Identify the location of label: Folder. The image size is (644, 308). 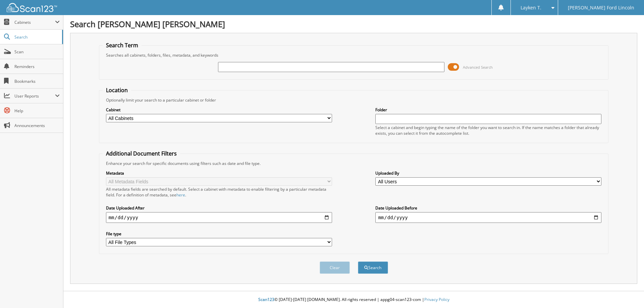
(488, 109).